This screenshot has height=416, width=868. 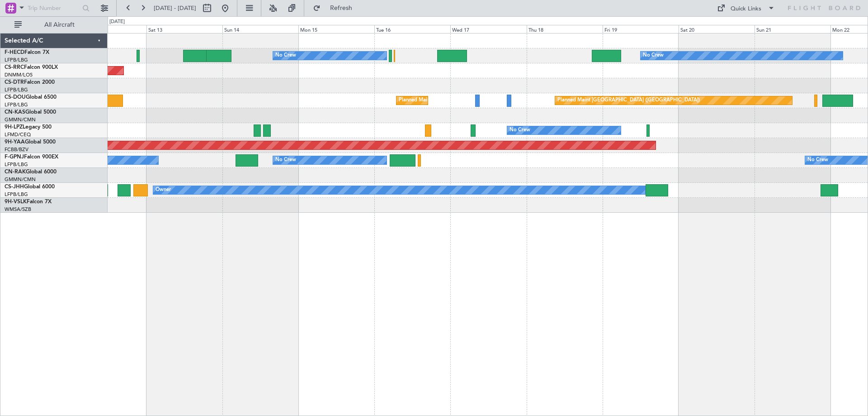 I want to click on button: Refresh, so click(x=336, y=8).